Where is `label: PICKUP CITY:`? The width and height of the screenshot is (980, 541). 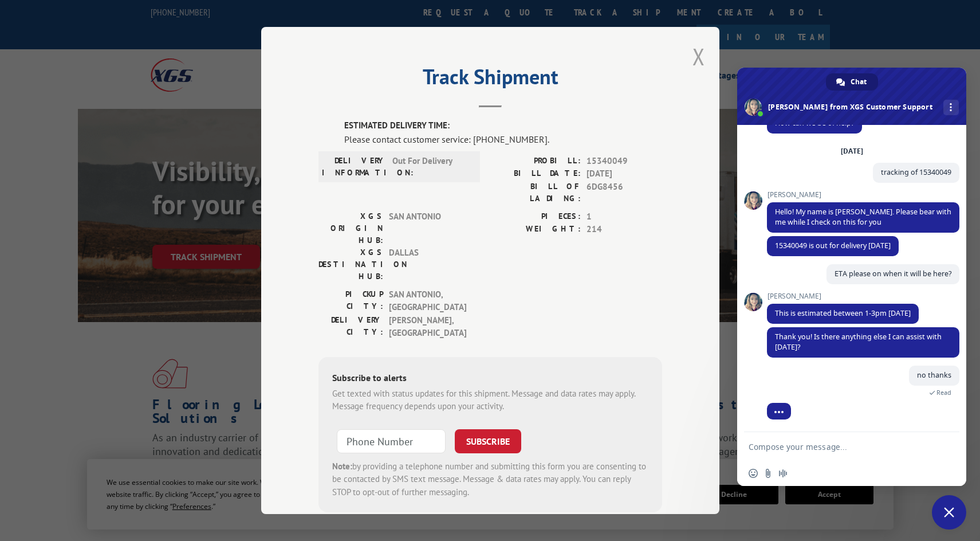
label: PICKUP CITY: is located at coordinates (350, 301).